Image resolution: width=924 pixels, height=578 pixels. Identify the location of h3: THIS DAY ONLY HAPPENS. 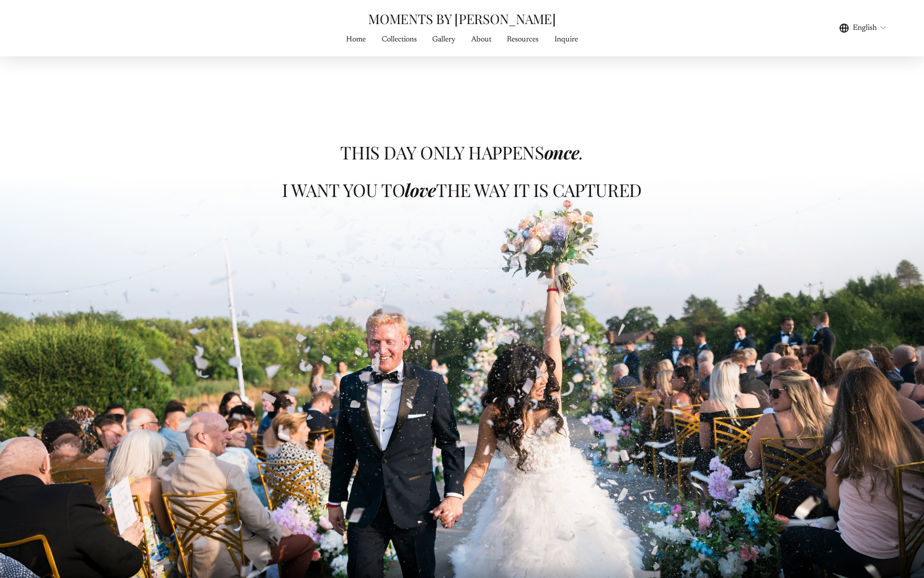
(462, 152).